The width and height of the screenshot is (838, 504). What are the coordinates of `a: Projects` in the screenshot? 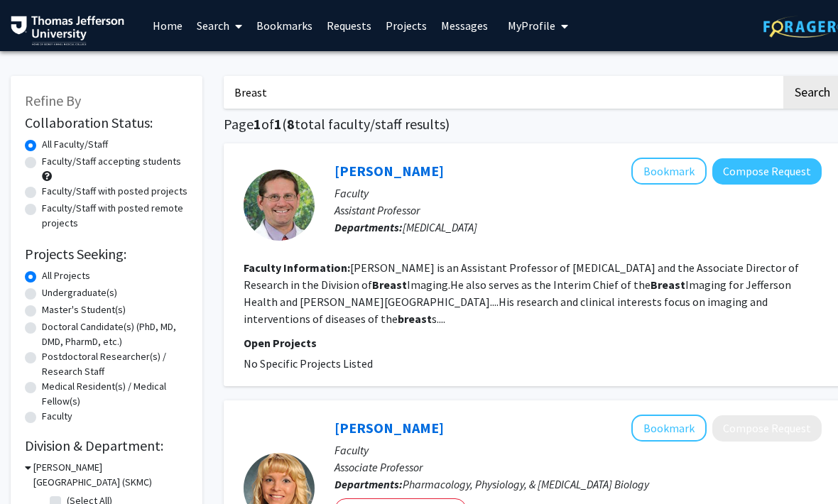 It's located at (406, 26).